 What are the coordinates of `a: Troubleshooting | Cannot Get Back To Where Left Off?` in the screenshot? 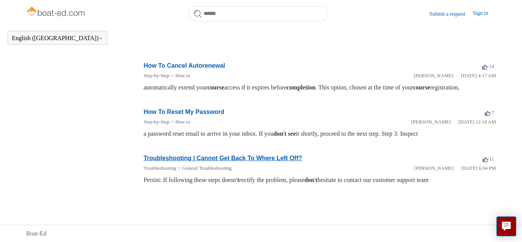 It's located at (223, 158).